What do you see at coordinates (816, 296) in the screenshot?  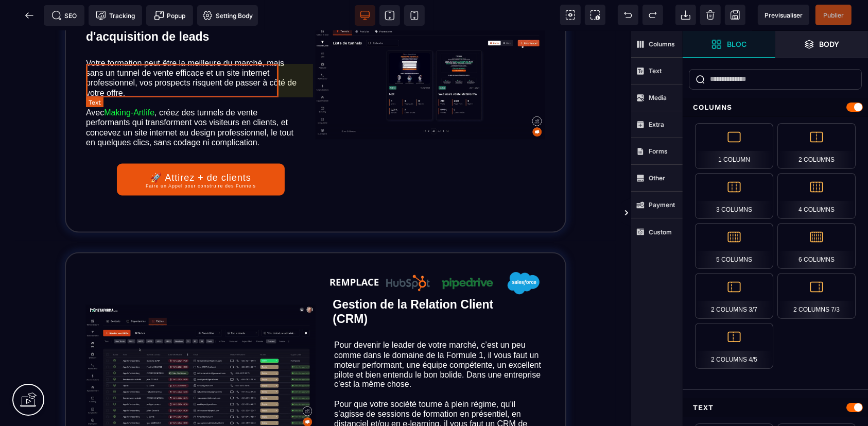 I see `div: 2 Columns 7/3` at bounding box center [816, 296].